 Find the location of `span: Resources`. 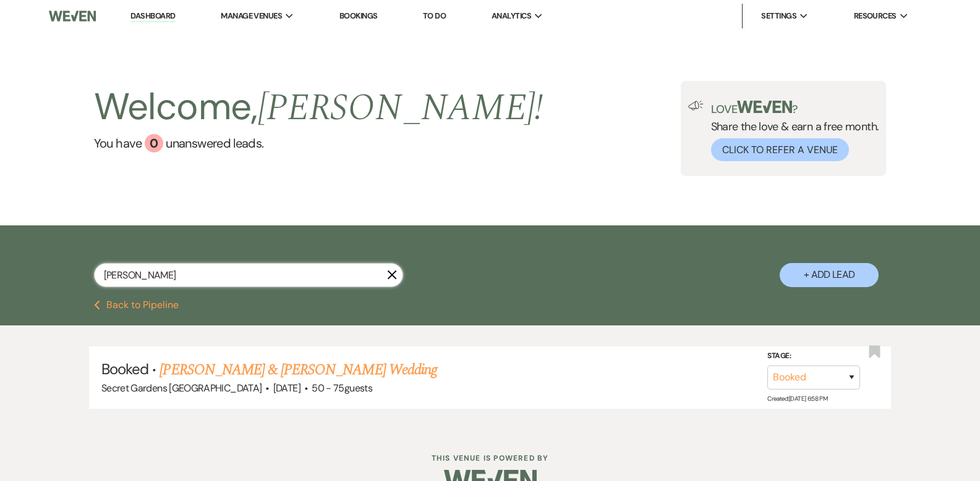

span: Resources is located at coordinates (875, 16).